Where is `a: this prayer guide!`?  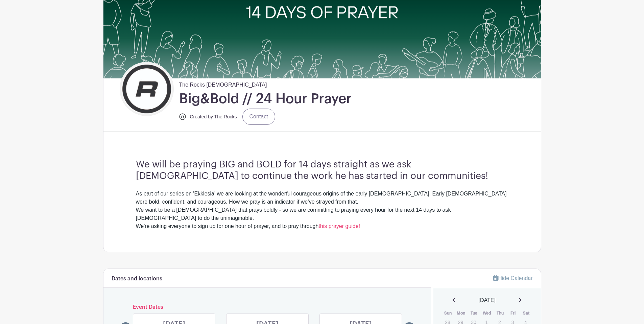 a: this prayer guide! is located at coordinates (339, 226).